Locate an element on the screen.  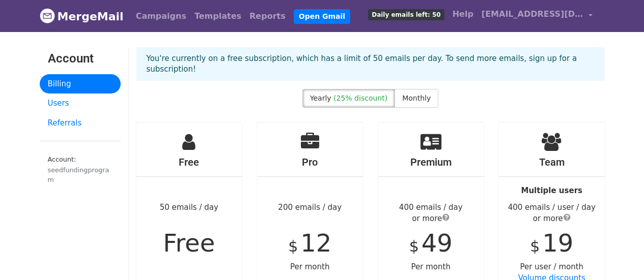
div: 400 emails / user / day or more is located at coordinates (552, 213).